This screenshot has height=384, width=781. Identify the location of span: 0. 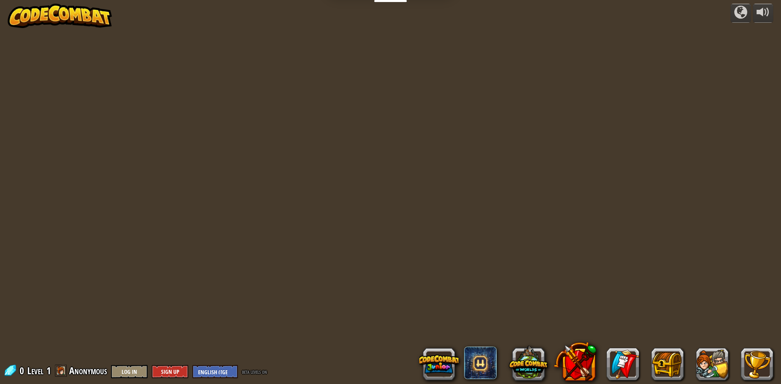
(23, 371).